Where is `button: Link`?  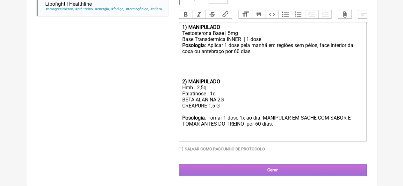 button: Link is located at coordinates (225, 14).